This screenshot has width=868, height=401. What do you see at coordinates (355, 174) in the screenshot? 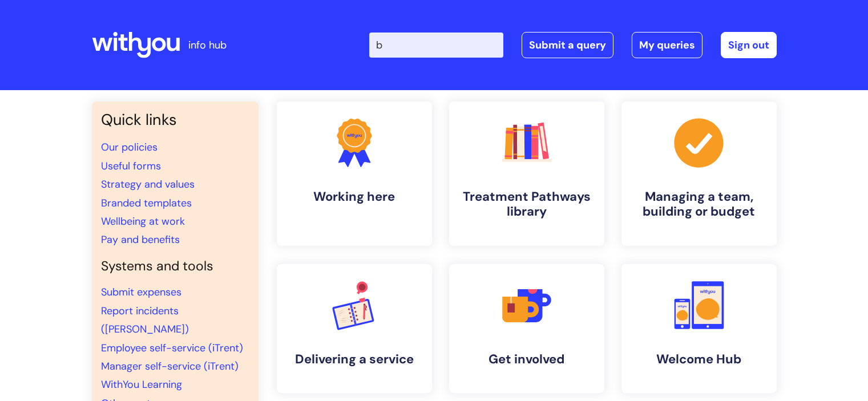
I see `a: Working here` at bounding box center [355, 174].